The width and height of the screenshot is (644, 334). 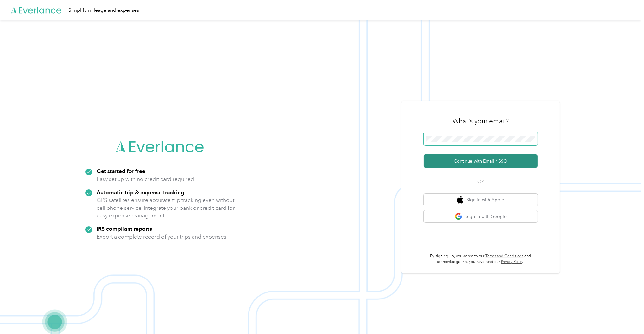 What do you see at coordinates (140, 192) in the screenshot?
I see `strong: Automatic trip & expense tracking` at bounding box center [140, 192].